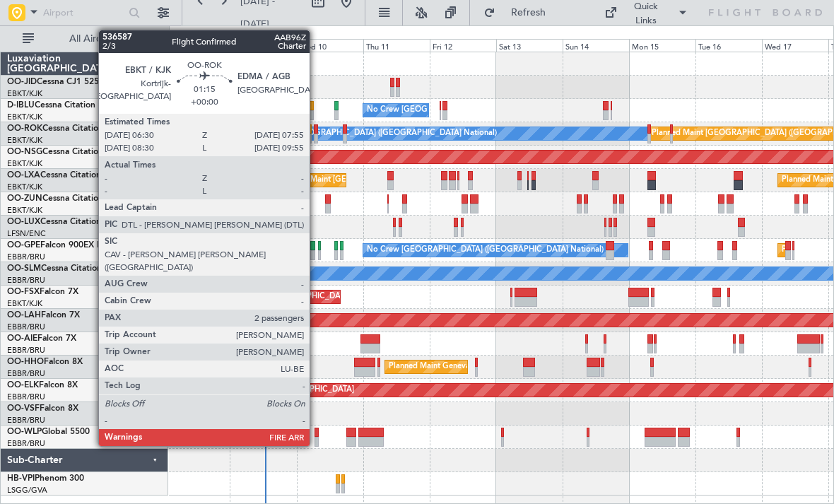 The image size is (834, 504). What do you see at coordinates (43, 315) in the screenshot?
I see `a: OO-LAHFalcon 7X` at bounding box center [43, 315].